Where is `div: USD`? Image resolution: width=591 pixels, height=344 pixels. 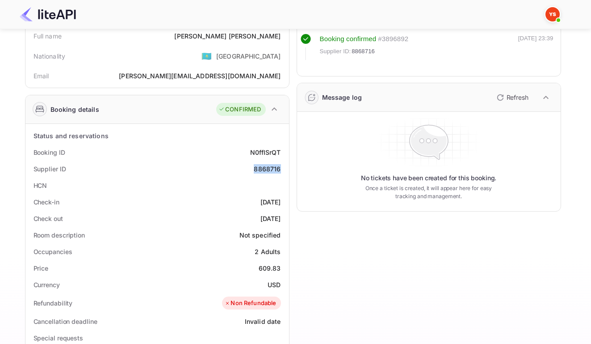 div: USD is located at coordinates (274, 284).